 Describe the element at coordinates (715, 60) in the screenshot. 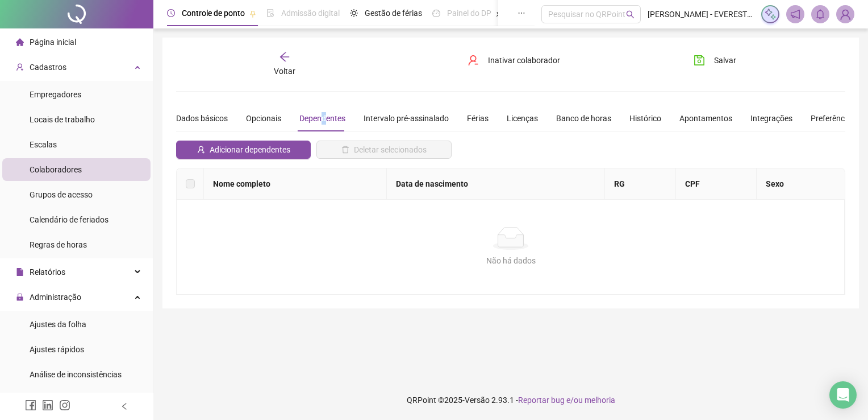

I see `button: Salvar` at that location.